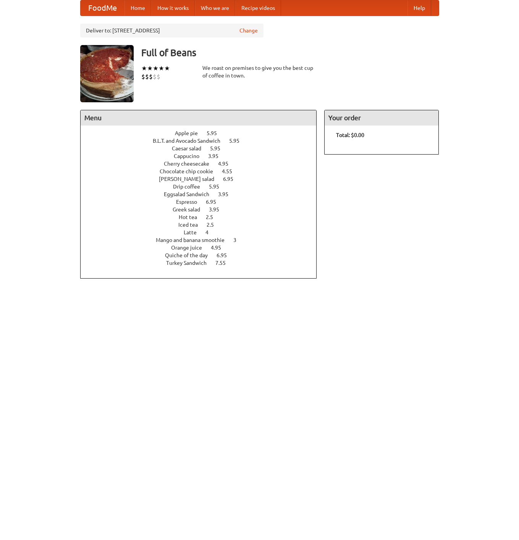 The height and width of the screenshot is (540, 519). Describe the element at coordinates (203, 263) in the screenshot. I see `a: Turkey Sandwich 7.55` at that location.